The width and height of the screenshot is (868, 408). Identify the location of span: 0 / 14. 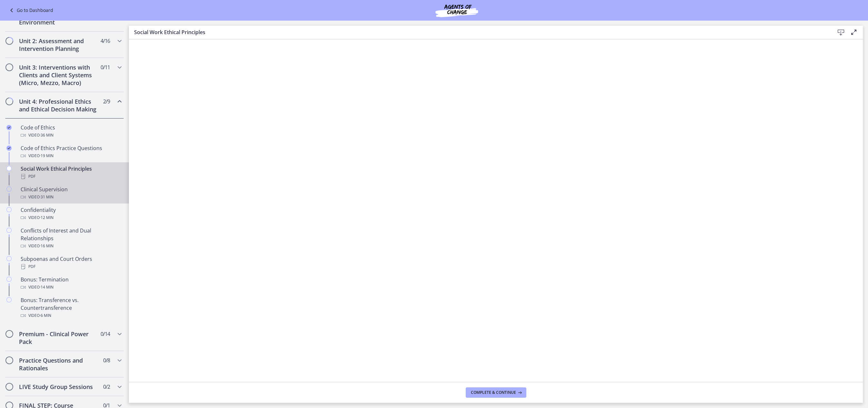
(105, 334).